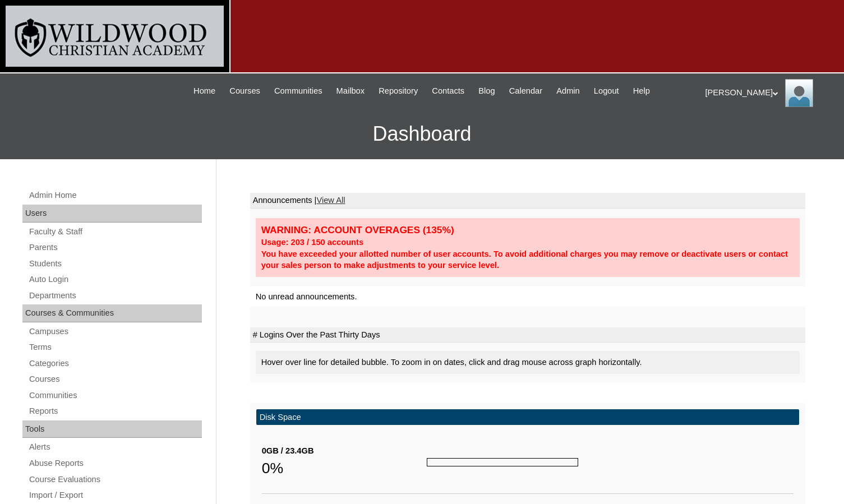 The height and width of the screenshot is (504, 844). What do you see at coordinates (642, 91) in the screenshot?
I see `span: Help` at bounding box center [642, 91].